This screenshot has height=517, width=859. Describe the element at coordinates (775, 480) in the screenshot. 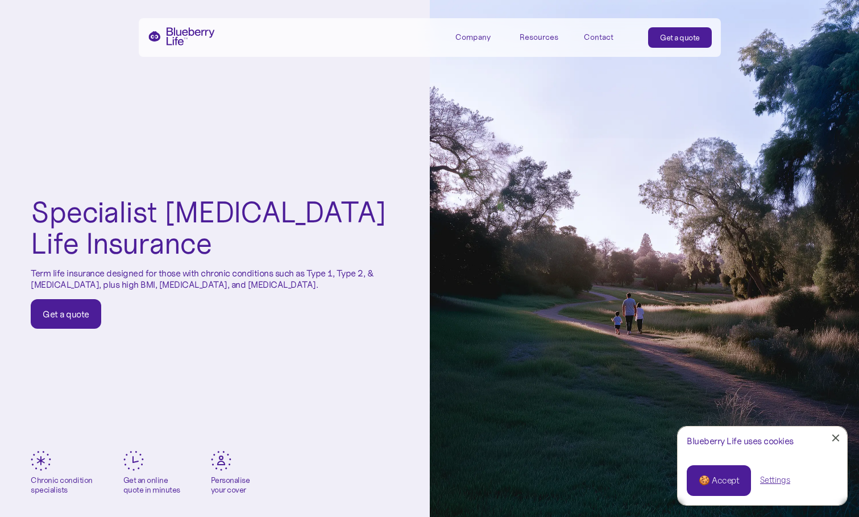

I see `a: Settings` at that location.